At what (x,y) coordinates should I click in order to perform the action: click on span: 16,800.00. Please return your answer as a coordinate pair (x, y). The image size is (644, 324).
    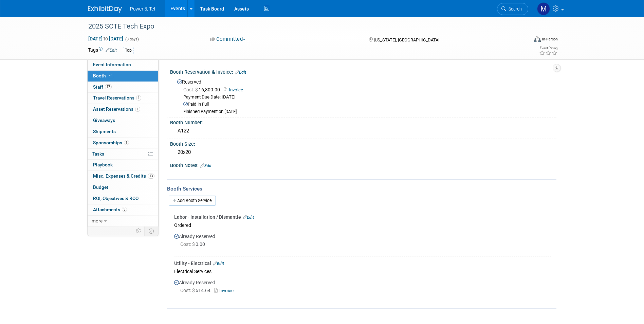
    Looking at the image, I should click on (203, 90).